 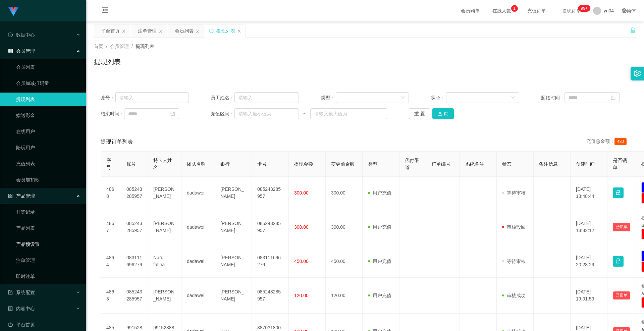 What do you see at coordinates (112, 114) in the screenshot?
I see `span: 结束时间：` at bounding box center [112, 114].